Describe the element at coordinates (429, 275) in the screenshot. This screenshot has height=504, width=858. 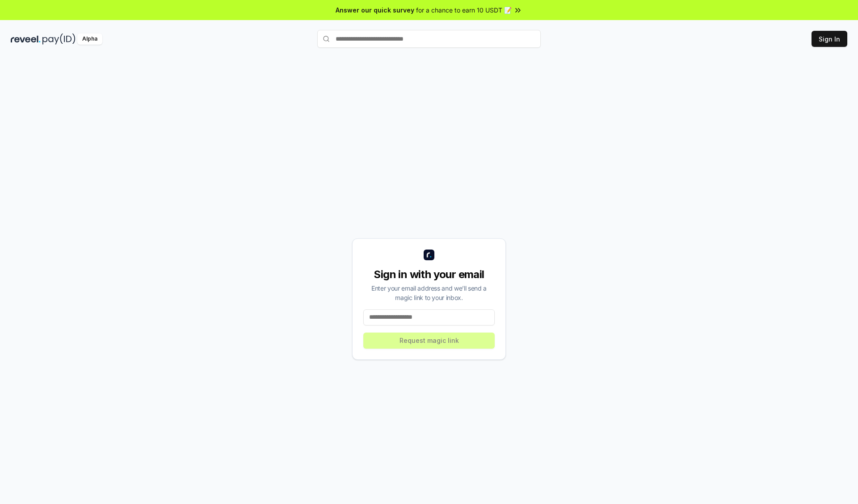
I see `div: Sign in with your email` at that location.